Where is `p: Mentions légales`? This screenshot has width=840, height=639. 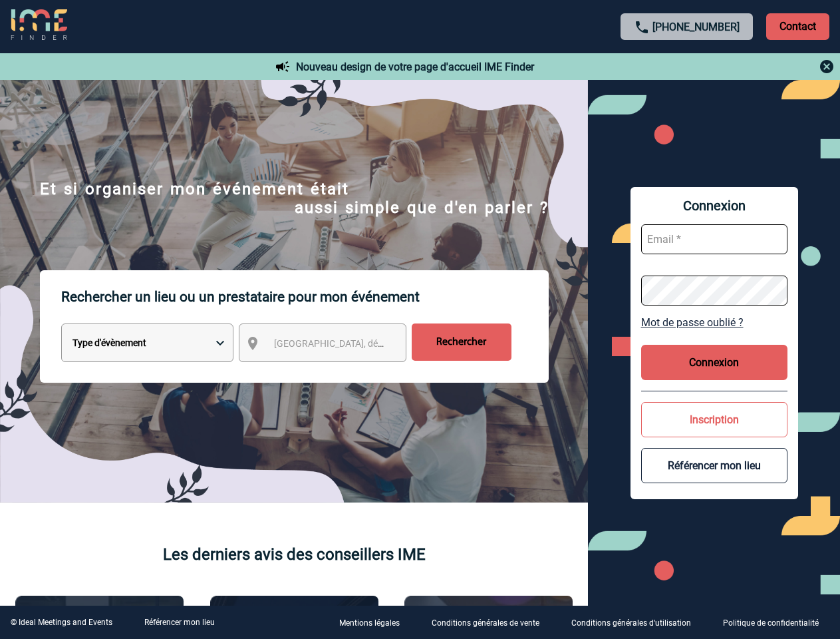 p: Mentions légales is located at coordinates (369, 623).